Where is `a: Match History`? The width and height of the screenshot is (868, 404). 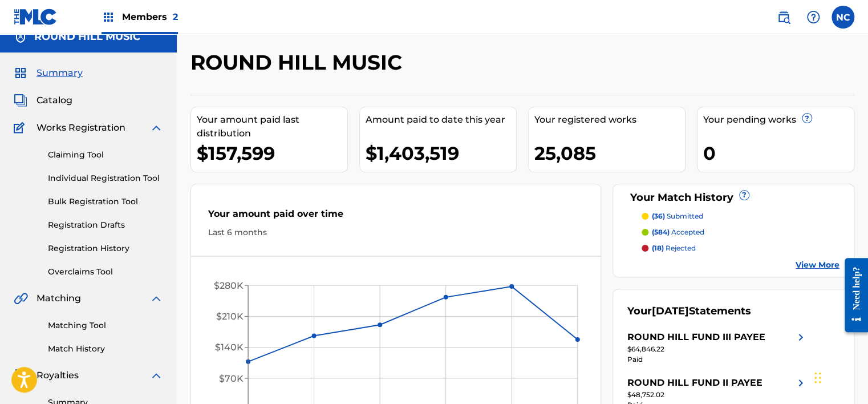 a: Match History is located at coordinates (106, 349).